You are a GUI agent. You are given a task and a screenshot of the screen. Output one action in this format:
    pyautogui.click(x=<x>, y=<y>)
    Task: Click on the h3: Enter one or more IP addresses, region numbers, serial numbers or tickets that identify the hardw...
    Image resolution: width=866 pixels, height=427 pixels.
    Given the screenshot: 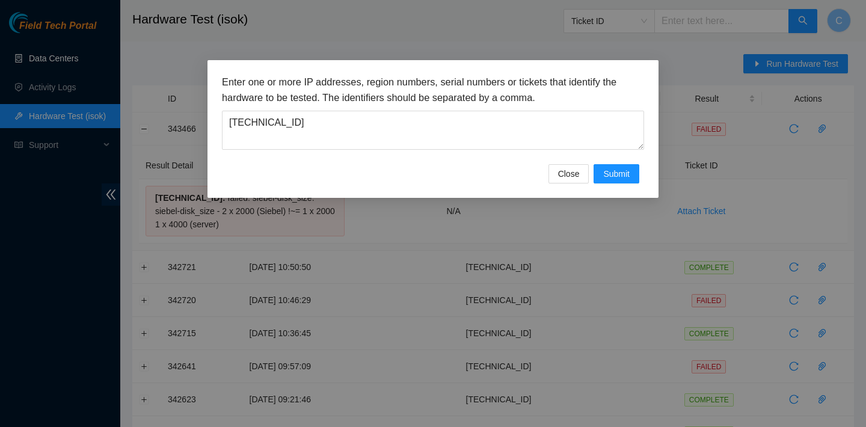 What is the action you would take?
    pyautogui.click(x=433, y=90)
    